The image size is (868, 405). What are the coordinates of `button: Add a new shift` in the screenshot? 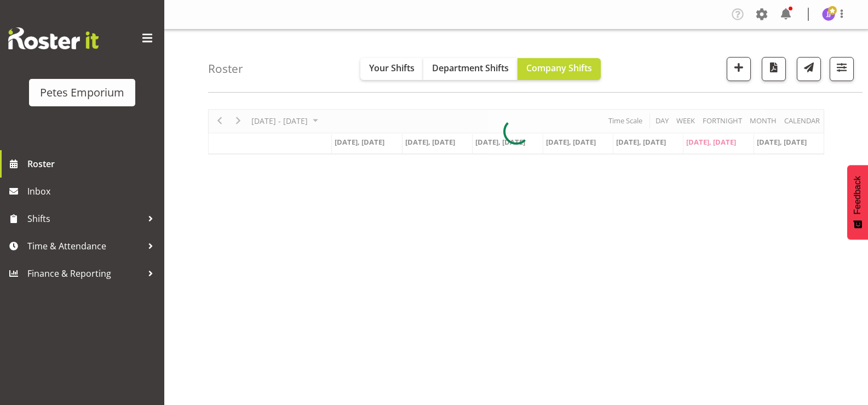 It's located at (739, 69).